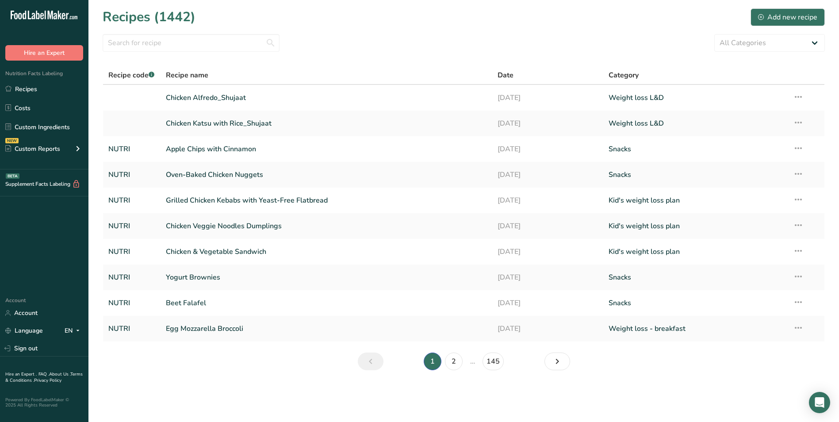  I want to click on a: Weight loss - breakfast, so click(695, 329).